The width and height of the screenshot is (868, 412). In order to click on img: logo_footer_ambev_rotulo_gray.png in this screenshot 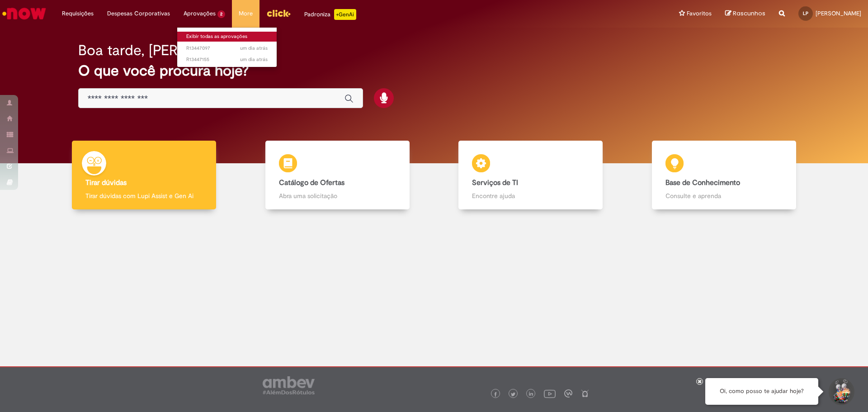, I will do `click(288, 385)`.